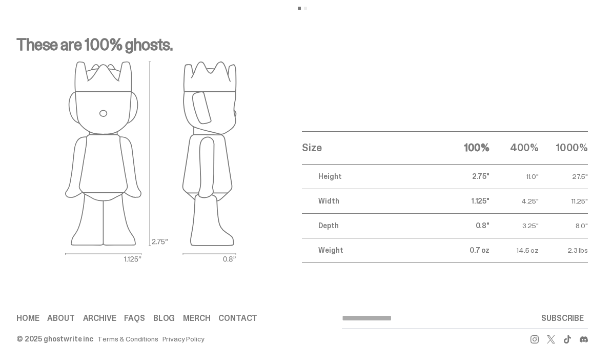  What do you see at coordinates (371, 176) in the screenshot?
I see `td: Height` at bounding box center [371, 176].